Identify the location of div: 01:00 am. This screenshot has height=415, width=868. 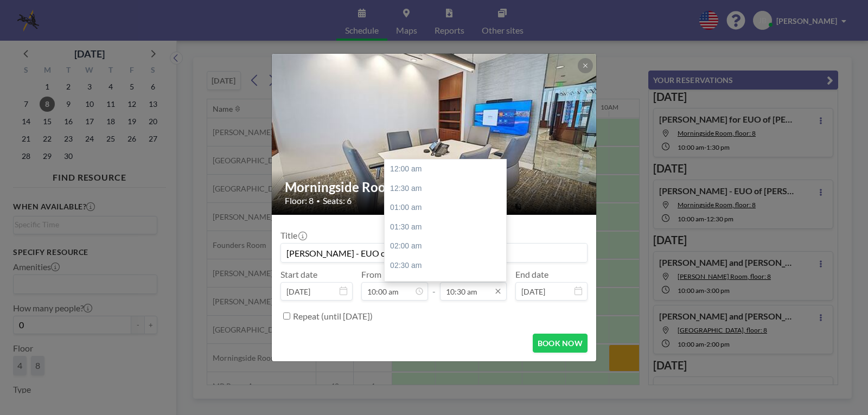
(448, 207).